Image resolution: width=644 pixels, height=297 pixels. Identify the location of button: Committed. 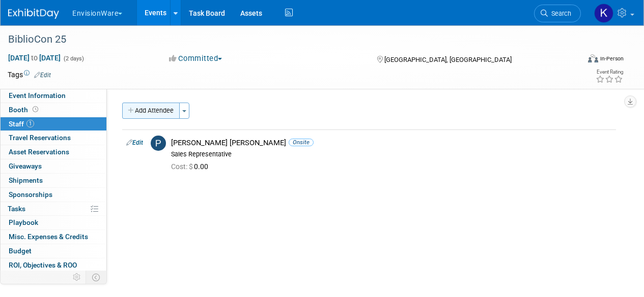
(195, 58).